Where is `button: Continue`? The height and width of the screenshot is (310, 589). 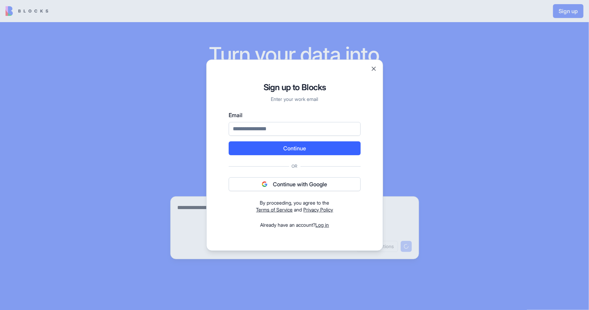 button: Continue is located at coordinates (295, 148).